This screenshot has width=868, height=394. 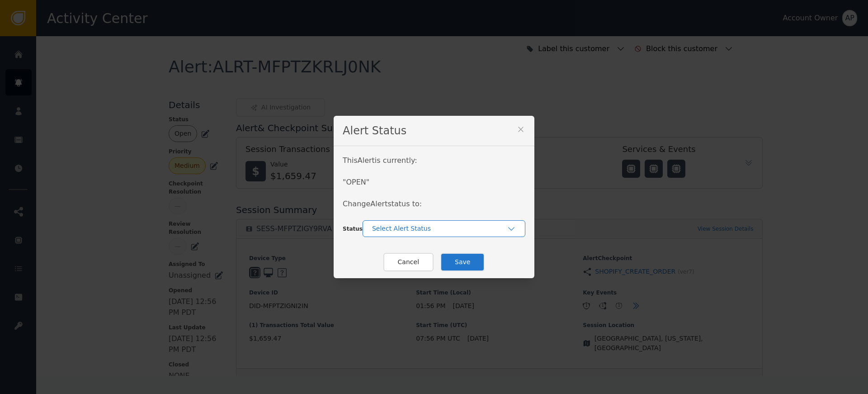 What do you see at coordinates (463, 262) in the screenshot?
I see `button: Save` at bounding box center [463, 262].